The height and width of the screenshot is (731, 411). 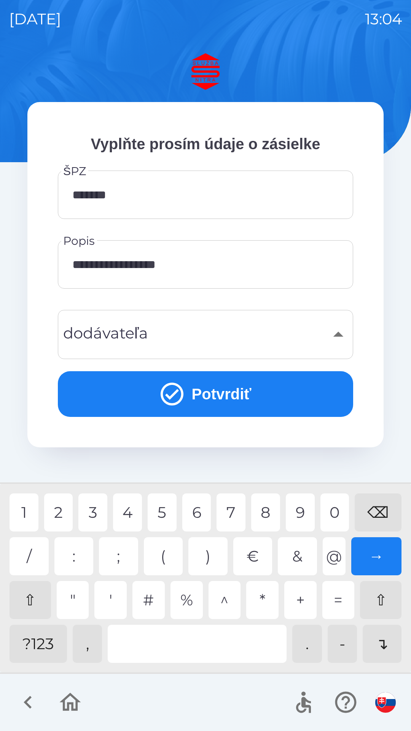 I want to click on p: Vyplňte prosím údaje o zásielke, so click(x=206, y=144).